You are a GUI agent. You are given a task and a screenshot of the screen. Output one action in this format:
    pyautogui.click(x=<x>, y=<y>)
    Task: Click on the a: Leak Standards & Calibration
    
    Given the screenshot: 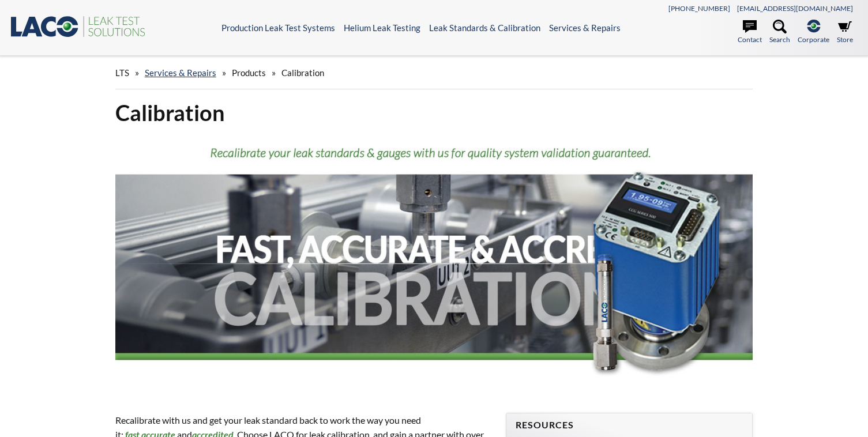 What is the action you would take?
    pyautogui.click(x=485, y=27)
    